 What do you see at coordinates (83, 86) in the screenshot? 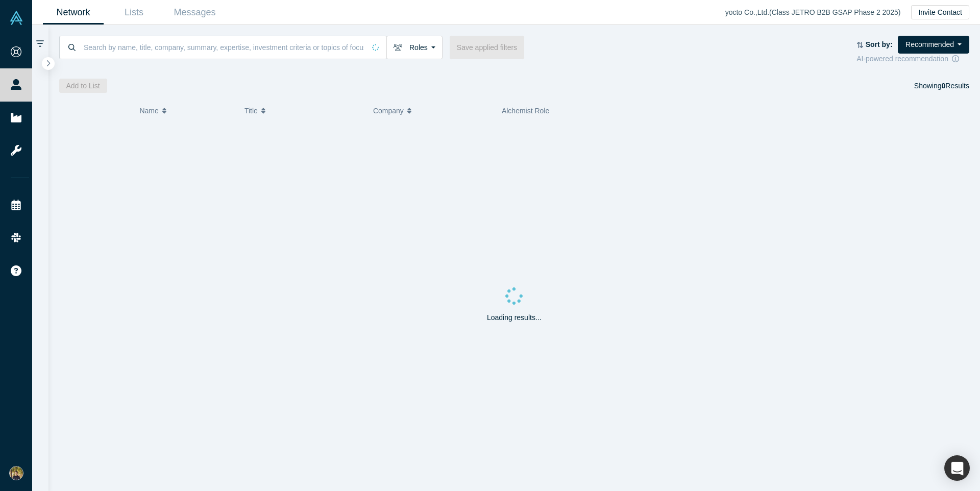
I see `button: Add to List` at bounding box center [83, 86].